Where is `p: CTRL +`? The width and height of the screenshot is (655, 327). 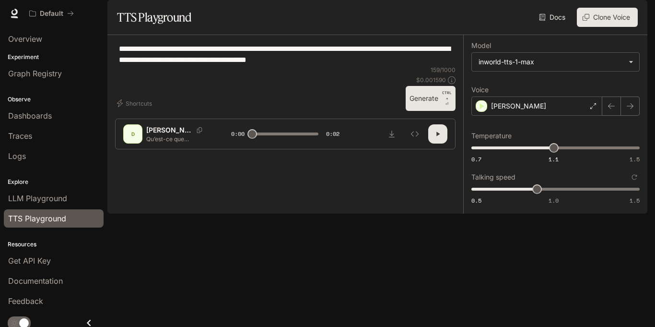
p: CTRL + is located at coordinates (447, 95).